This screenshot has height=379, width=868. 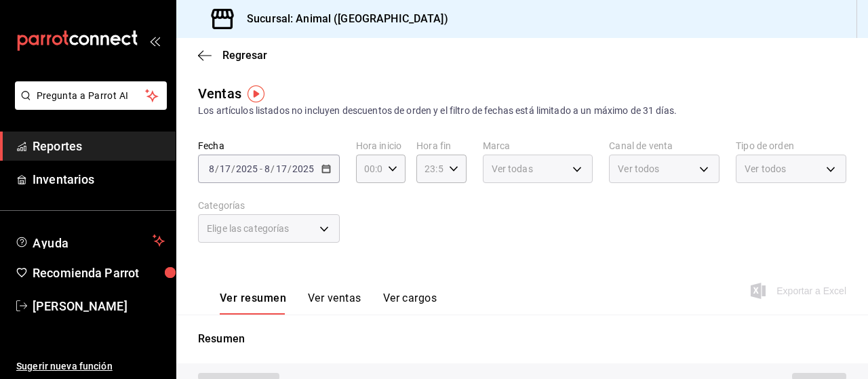 What do you see at coordinates (99, 179) in the screenshot?
I see `span: Inventarios` at bounding box center [99, 179].